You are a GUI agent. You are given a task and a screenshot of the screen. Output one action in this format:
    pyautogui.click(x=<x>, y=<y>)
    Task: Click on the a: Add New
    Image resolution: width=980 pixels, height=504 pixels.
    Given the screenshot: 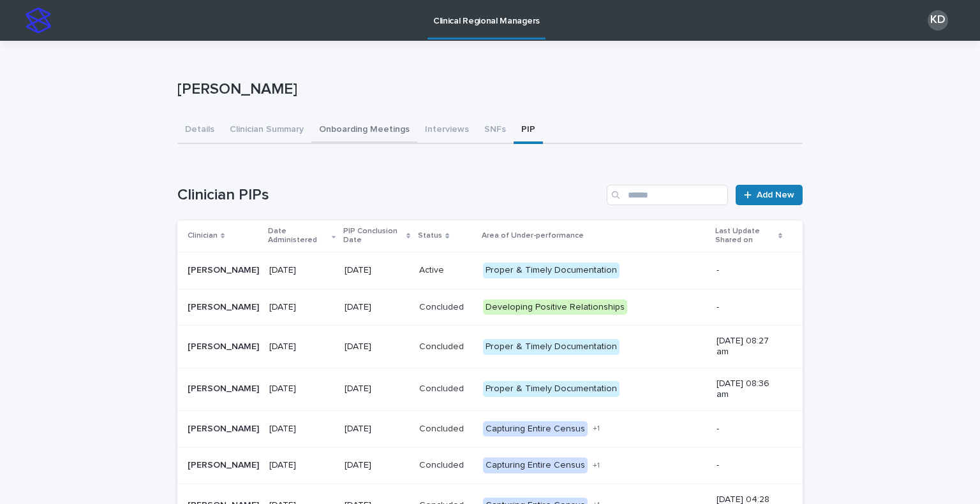 What is the action you would take?
    pyautogui.click(x=768, y=195)
    